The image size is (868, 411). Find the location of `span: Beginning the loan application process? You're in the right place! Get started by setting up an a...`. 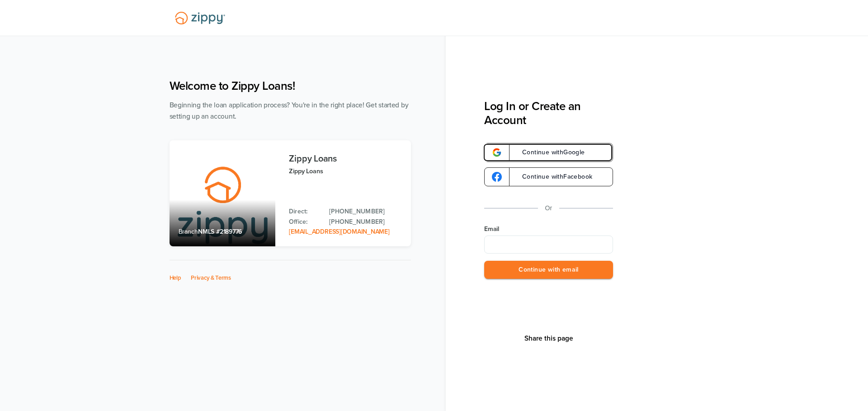

span: Beginning the loan application process? You're in the right place! Get started by setting up an a... is located at coordinates (289, 111).